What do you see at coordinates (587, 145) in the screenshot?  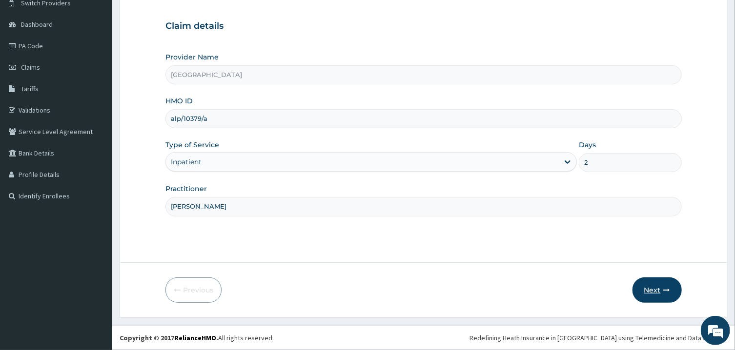 I see `label: Days` at bounding box center [587, 145].